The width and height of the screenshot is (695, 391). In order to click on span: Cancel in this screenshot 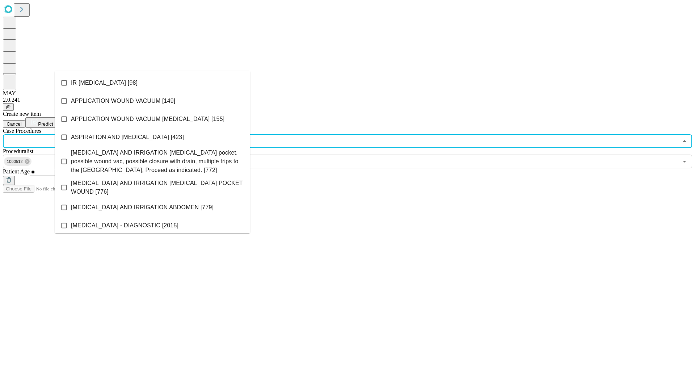, I will do `click(14, 124)`.